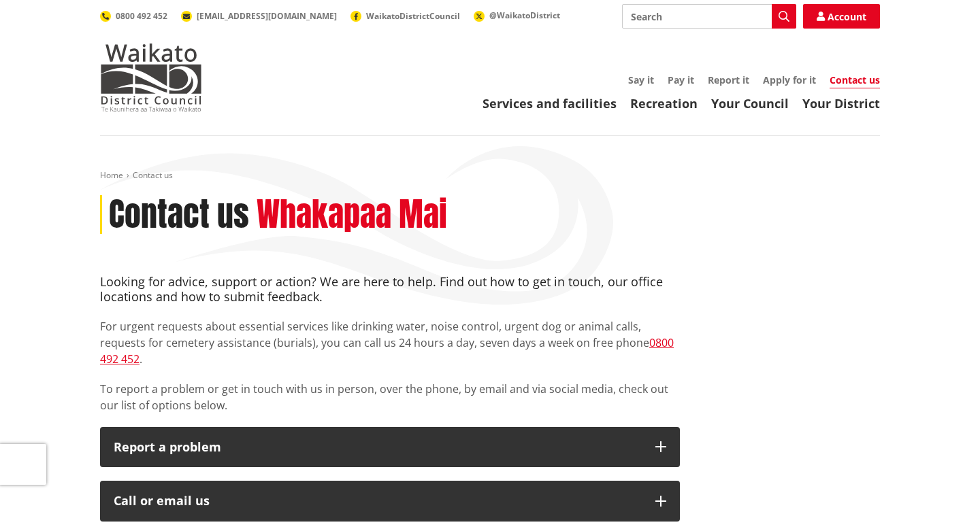  I want to click on h1: Contact us, so click(179, 215).